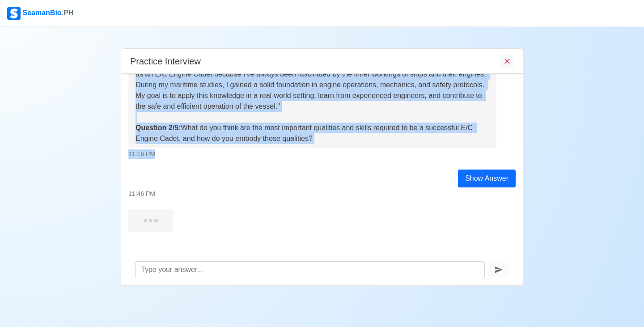 The image size is (644, 327). Describe the element at coordinates (68, 13) in the screenshot. I see `span: .PH` at that location.